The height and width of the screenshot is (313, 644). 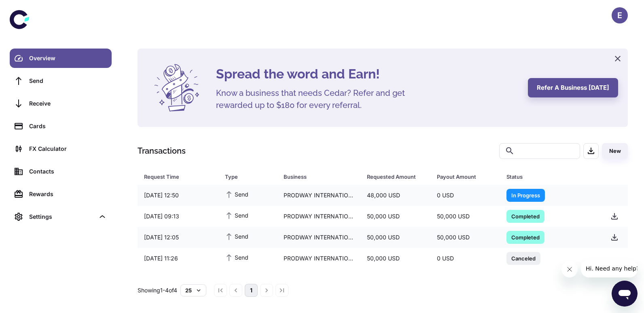 I want to click on span: Requested Amount, so click(x=397, y=177).